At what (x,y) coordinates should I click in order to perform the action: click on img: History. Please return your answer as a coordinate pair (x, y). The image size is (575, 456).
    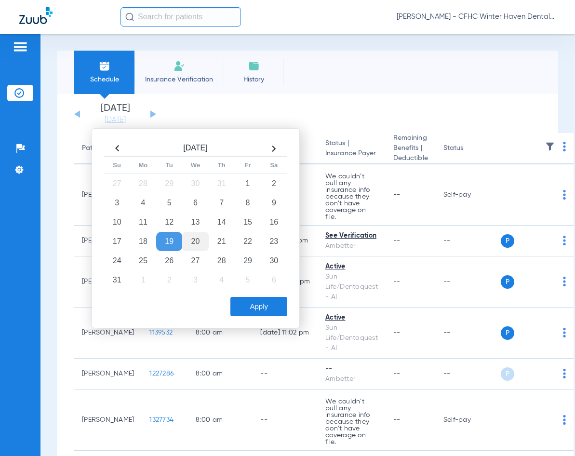
    Looking at the image, I should click on (254, 66).